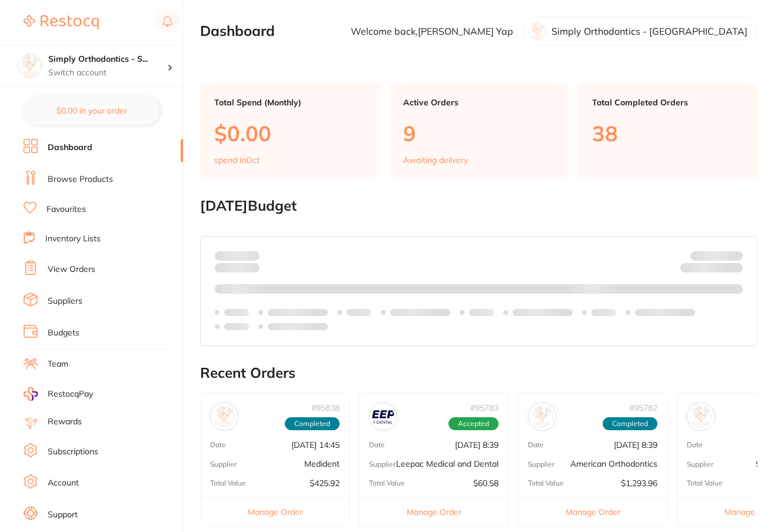  What do you see at coordinates (58, 394) in the screenshot?
I see `a: RestocqPay` at bounding box center [58, 394].